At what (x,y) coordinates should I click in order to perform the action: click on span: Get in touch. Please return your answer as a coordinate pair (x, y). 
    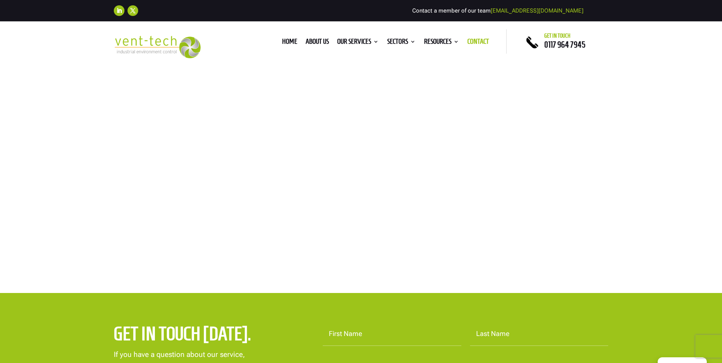
    Looking at the image, I should click on (557, 36).